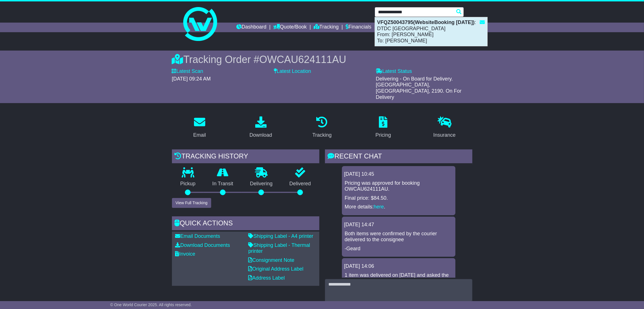 The width and height of the screenshot is (644, 309). Describe the element at coordinates (399, 207) in the screenshot. I see `p: More details: .` at that location.